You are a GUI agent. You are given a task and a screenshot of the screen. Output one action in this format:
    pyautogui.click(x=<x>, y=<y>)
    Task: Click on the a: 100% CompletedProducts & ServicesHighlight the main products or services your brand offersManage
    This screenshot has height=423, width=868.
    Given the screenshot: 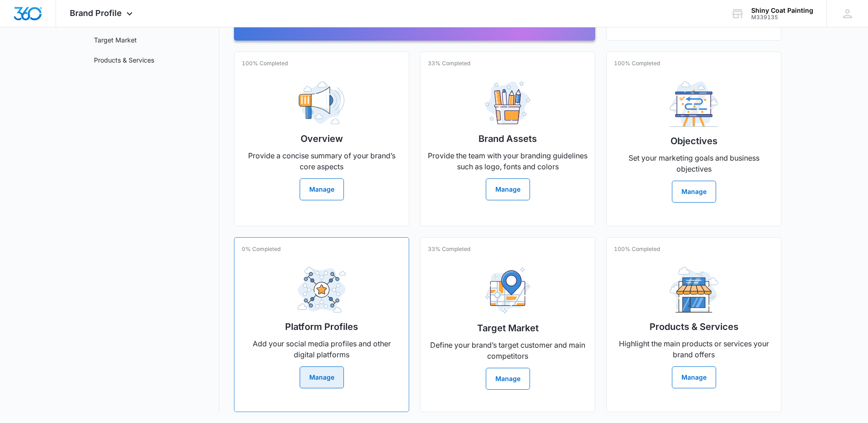 What is the action you would take?
    pyautogui.click(x=694, y=324)
    